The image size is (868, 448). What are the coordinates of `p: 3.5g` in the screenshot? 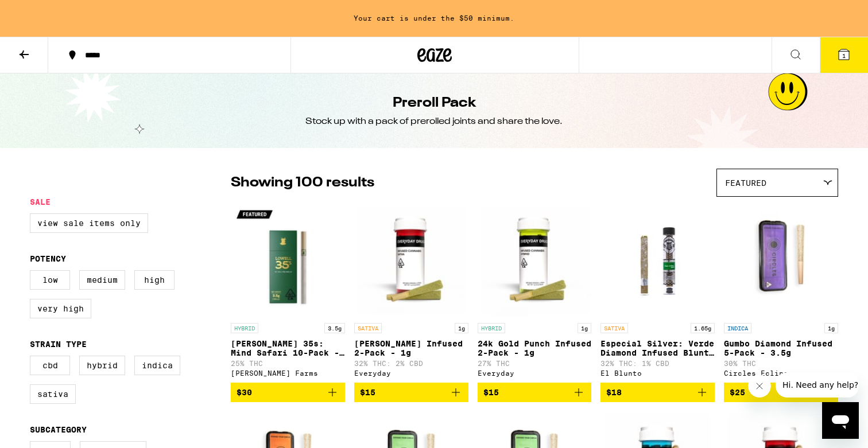 It's located at (335, 329).